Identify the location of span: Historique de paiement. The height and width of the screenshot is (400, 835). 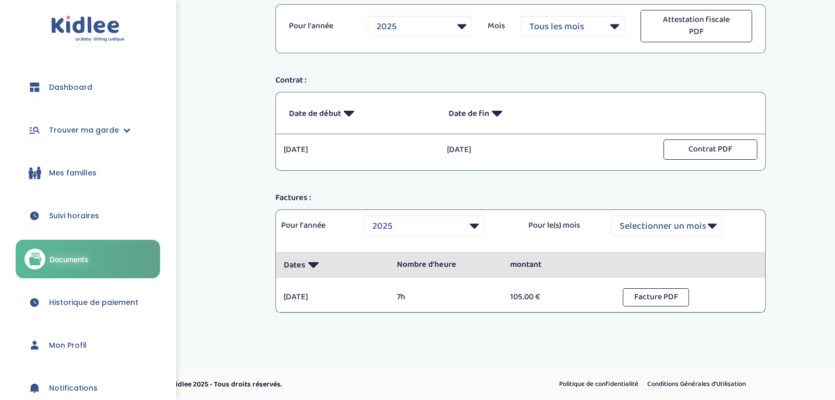
(93, 302).